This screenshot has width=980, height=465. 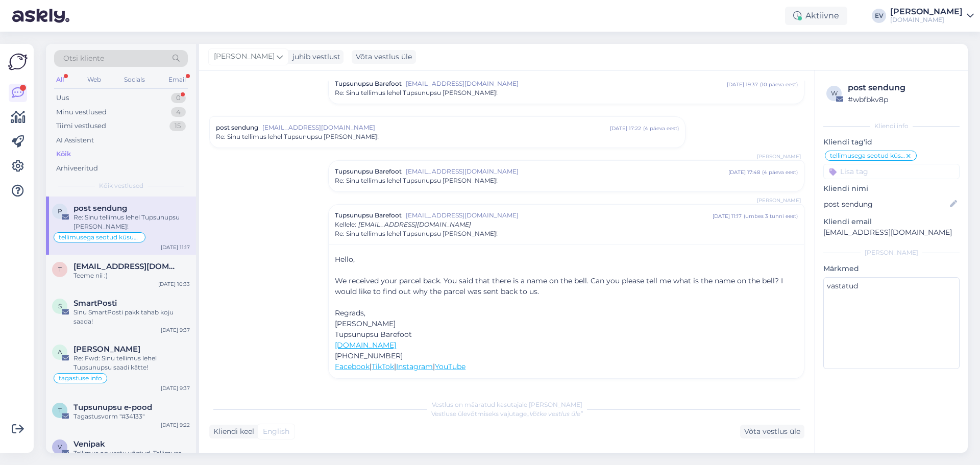 What do you see at coordinates (83, 58) in the screenshot?
I see `span: Otsi kliente` at bounding box center [83, 58].